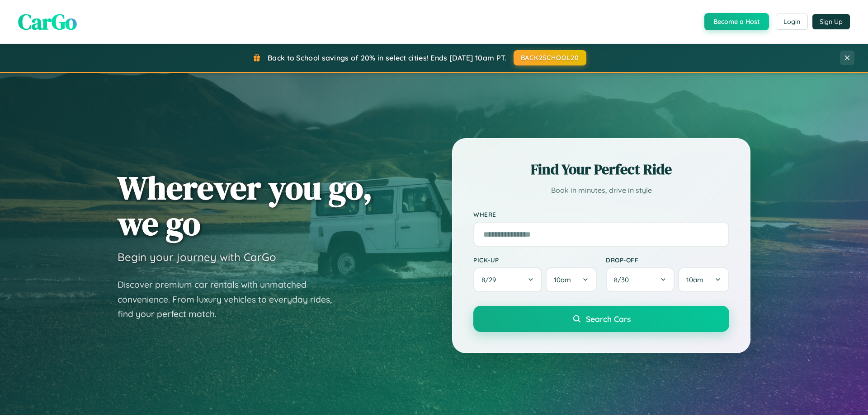 This screenshot has width=868, height=415. I want to click on label: Pick-up, so click(534, 260).